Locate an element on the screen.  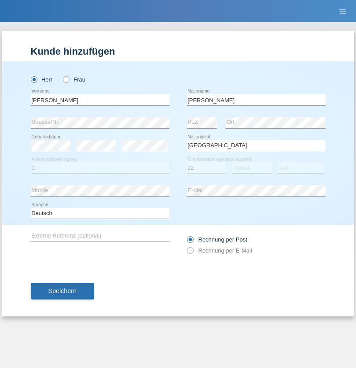
i: menu is located at coordinates (343, 11).